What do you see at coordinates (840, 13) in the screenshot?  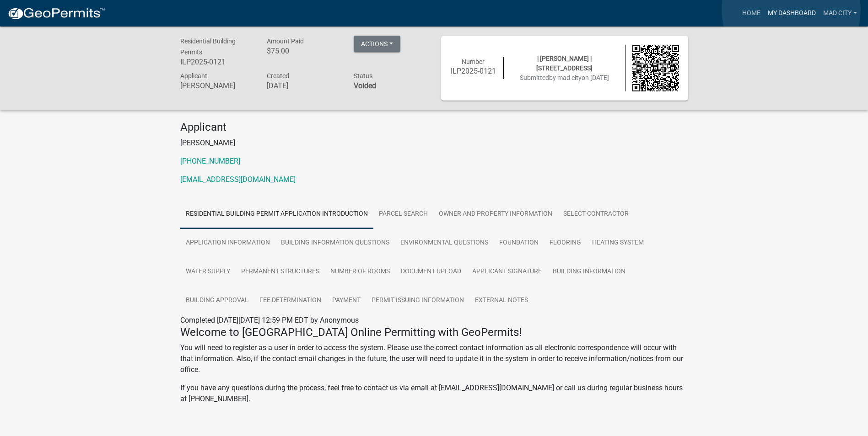 I see `a: mad city` at bounding box center [840, 13].